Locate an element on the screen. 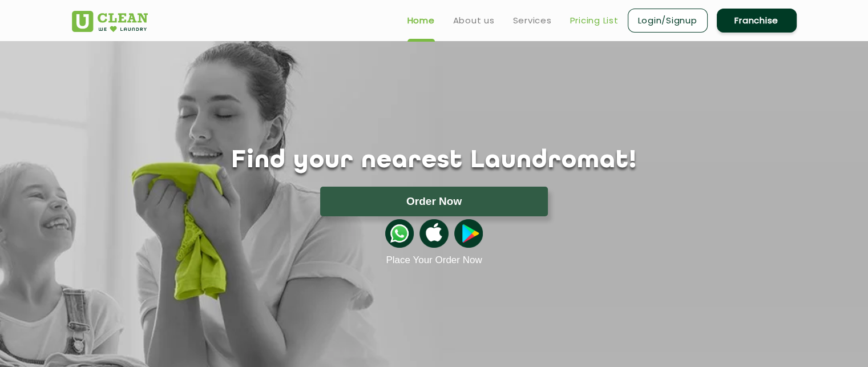 The width and height of the screenshot is (868, 367). img: whatsappicon.png is located at coordinates (399, 234).